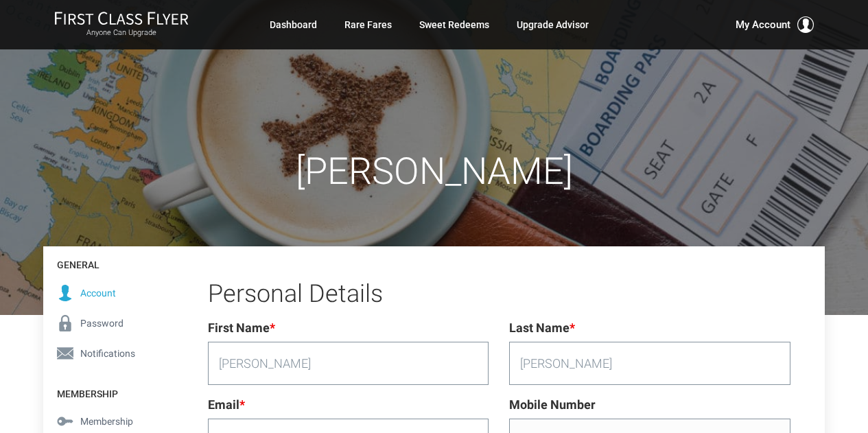 The height and width of the screenshot is (433, 868). Describe the element at coordinates (121, 25) in the screenshot. I see `a: First Class FlyerAnyone Can Upgrade` at that location.